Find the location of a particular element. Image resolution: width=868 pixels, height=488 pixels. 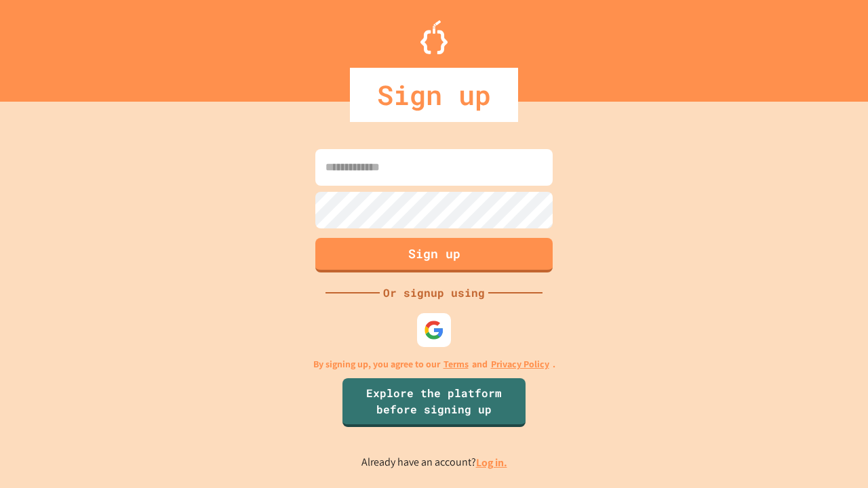

img: Logo.svg is located at coordinates (434, 37).